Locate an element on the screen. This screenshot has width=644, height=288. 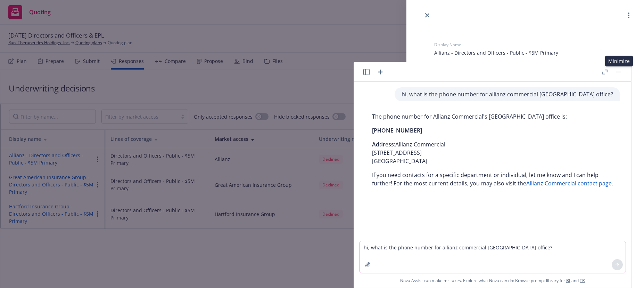
a: close is located at coordinates (427, 15).